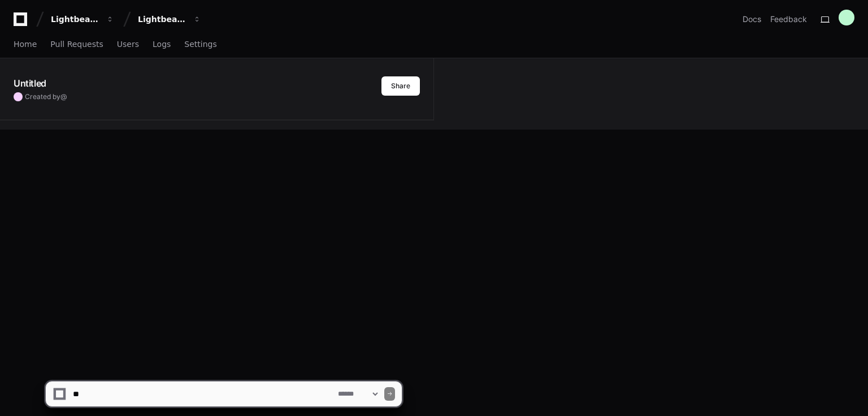 This screenshot has height=416, width=868. Describe the element at coordinates (170, 19) in the screenshot. I see `button: Lightbeam Health Solutions` at that location.